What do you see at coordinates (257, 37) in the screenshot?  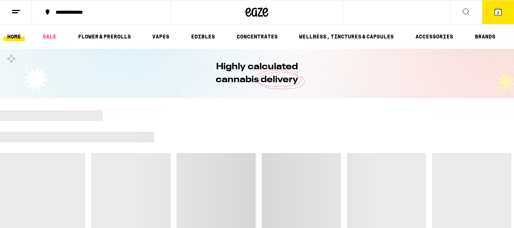 I see `a: CONCENTRATES` at bounding box center [257, 37].